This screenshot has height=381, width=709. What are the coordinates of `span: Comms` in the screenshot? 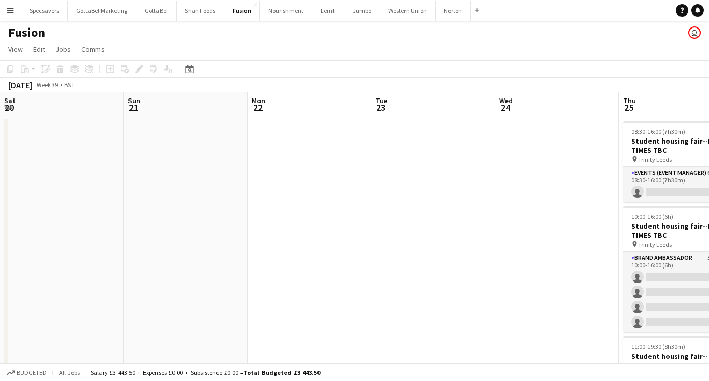 It's located at (93, 49).